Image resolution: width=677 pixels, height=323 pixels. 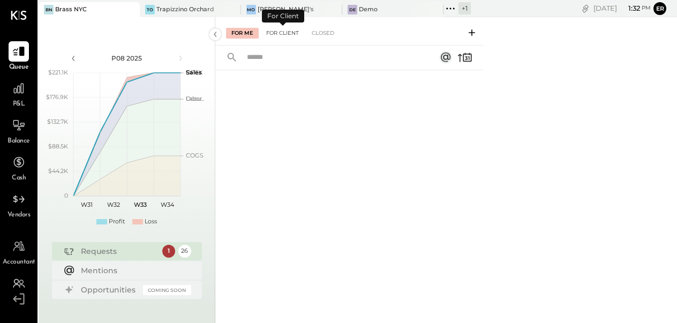 I want to click on div: TO, so click(x=150, y=10).